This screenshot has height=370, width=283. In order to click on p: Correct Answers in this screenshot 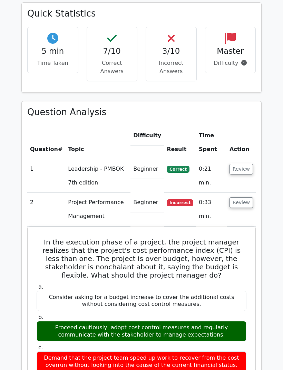, I will do `click(112, 67)`.